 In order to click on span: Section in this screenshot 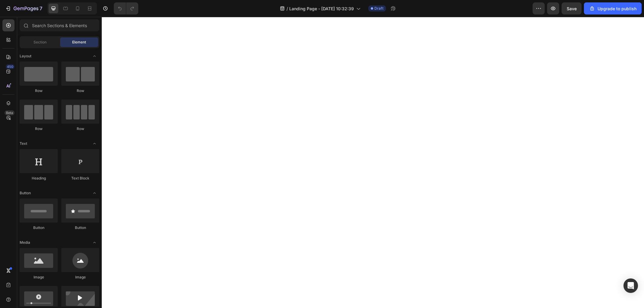, I will do `click(40, 42)`.